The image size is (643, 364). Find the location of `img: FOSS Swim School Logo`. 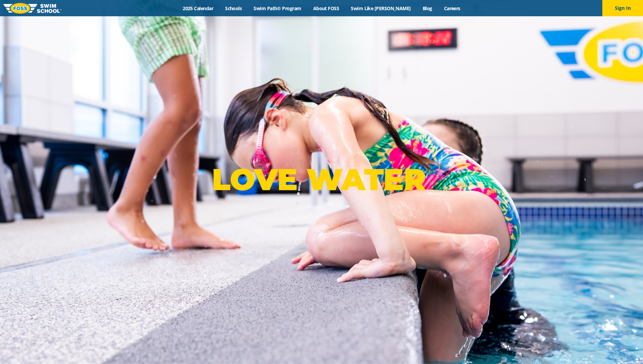

img: FOSS Swim School Logo is located at coordinates (32, 8).